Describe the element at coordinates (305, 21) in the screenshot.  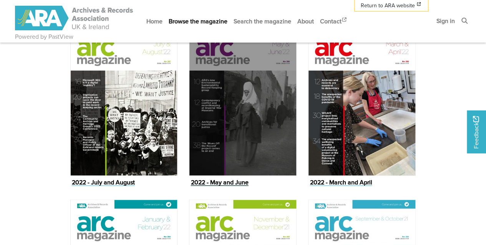
I see `a: About` at that location.